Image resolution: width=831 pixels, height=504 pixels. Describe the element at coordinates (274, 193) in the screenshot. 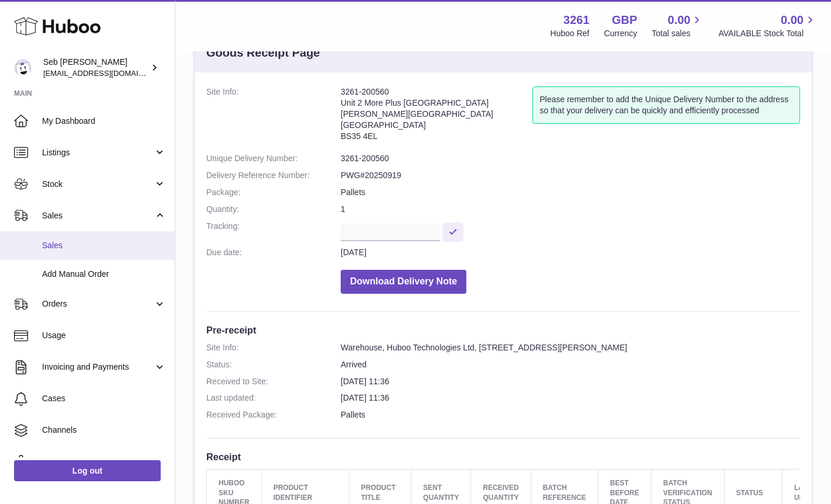

I see `dt: Package:` at that location.